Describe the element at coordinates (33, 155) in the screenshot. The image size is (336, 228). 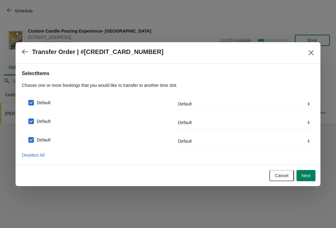
I see `button: Deselect All` at that location.